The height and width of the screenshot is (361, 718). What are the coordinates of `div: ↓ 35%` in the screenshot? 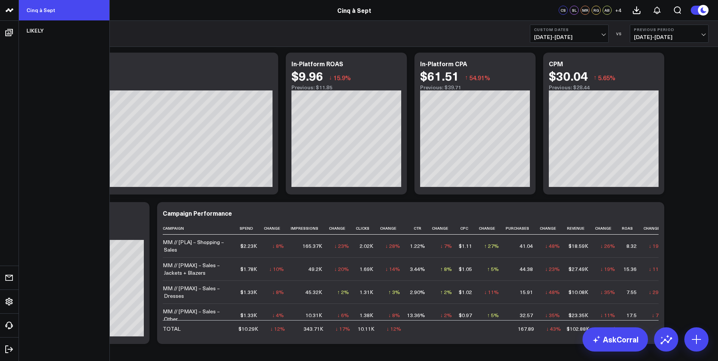 It's located at (552, 315).